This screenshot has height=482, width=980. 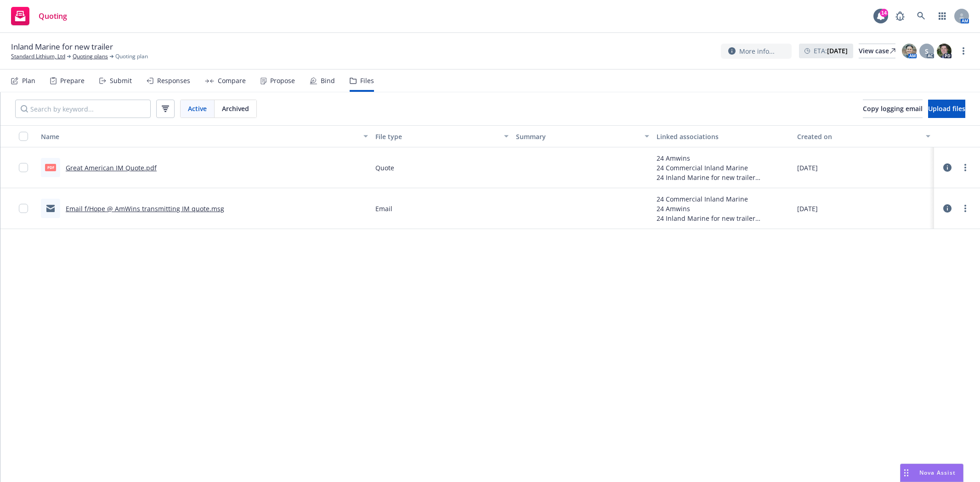 What do you see at coordinates (283, 81) in the screenshot?
I see `div: Propose` at bounding box center [283, 81].